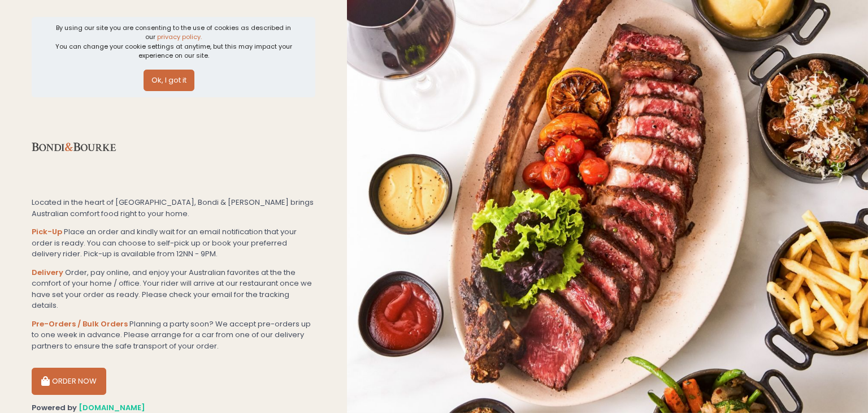  Describe the element at coordinates (173, 335) in the screenshot. I see `div: Planning a party soon? We accept pre-orders up to one week in advance. Please arrange for a car f...` at that location.